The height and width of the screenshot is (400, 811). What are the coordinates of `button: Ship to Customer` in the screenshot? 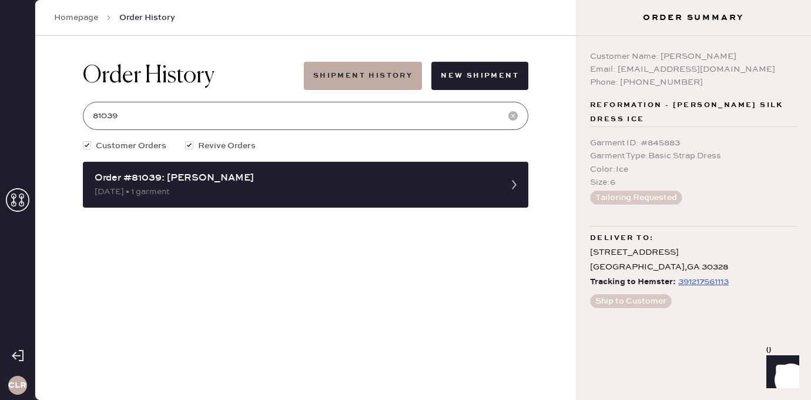 It's located at (631, 301).